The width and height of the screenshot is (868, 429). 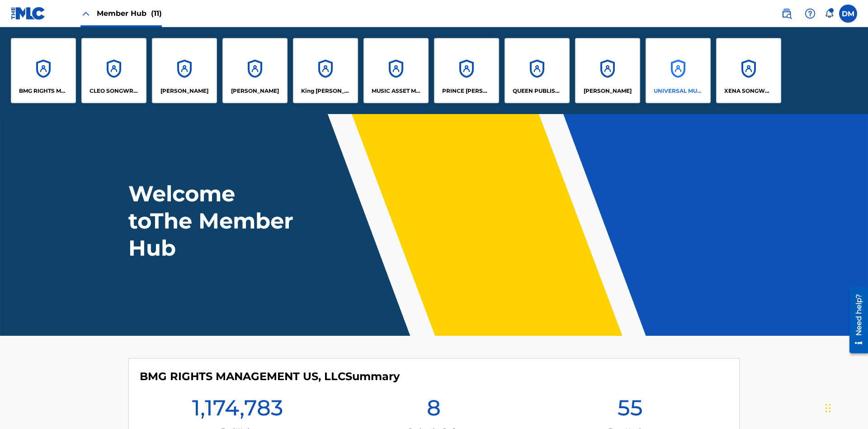 I want to click on a: Public Search, so click(x=787, y=13).